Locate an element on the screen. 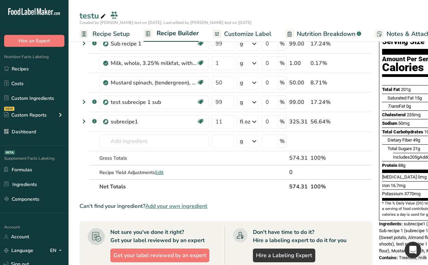  span: Total Fat is located at coordinates (391, 89).